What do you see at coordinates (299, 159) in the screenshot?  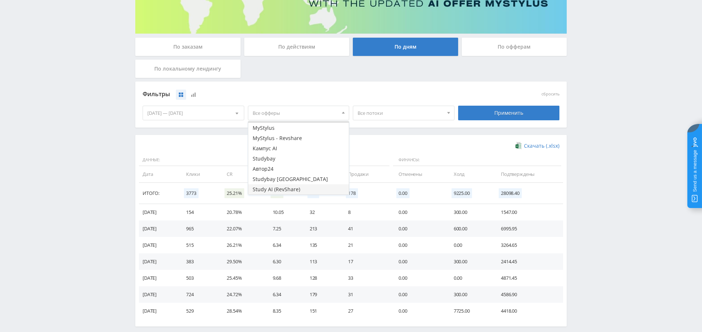 I see `button: Studybay` at bounding box center [299, 159].